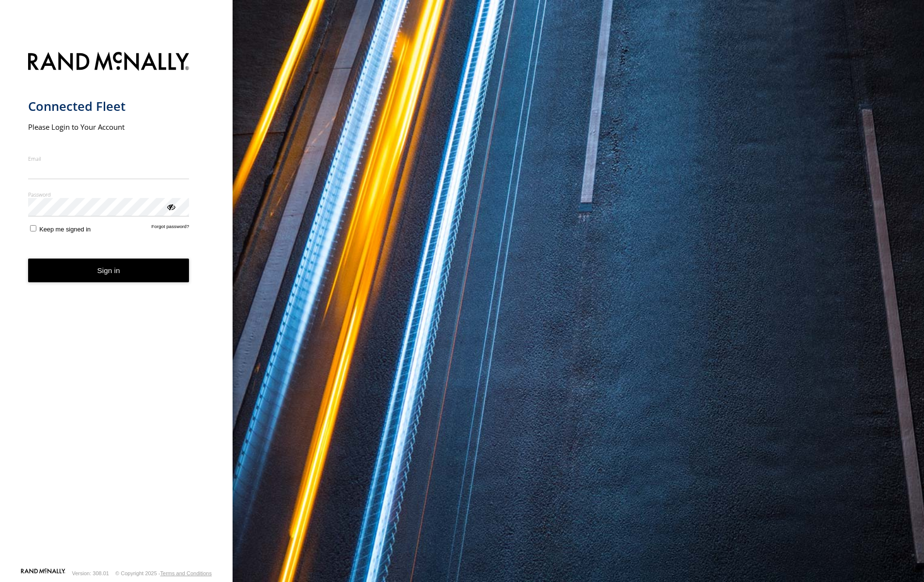 This screenshot has height=582, width=924. I want to click on img: Rand McNally, so click(109, 62).